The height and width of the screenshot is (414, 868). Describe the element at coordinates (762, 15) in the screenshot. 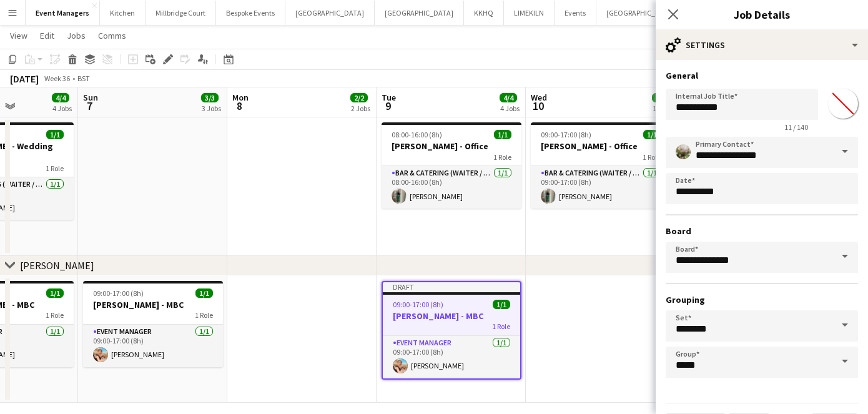

I see `h3: Job Details` at that location.